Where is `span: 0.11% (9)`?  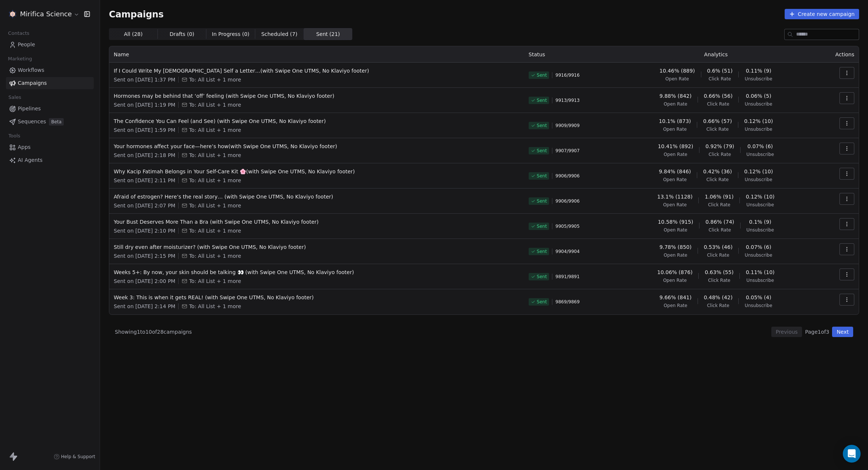 span: 0.11% (9) is located at coordinates (759, 71).